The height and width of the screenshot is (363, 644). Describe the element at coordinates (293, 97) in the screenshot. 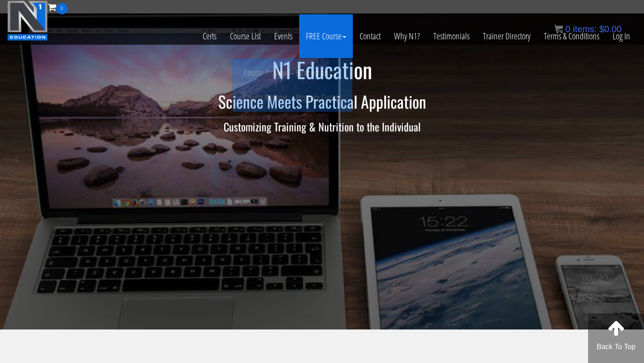

I see `a: Course Preview – Program Design` at that location.